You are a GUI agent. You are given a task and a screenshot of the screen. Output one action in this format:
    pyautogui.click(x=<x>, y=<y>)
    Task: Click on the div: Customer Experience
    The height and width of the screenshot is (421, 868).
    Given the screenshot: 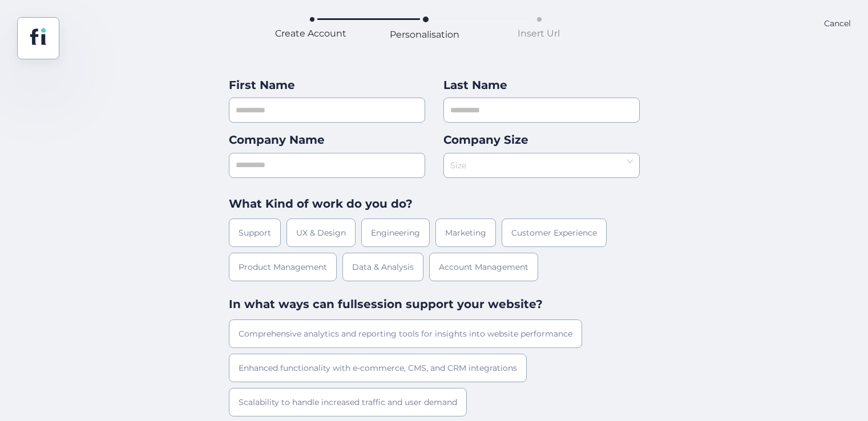 What is the action you would take?
    pyautogui.click(x=554, y=233)
    